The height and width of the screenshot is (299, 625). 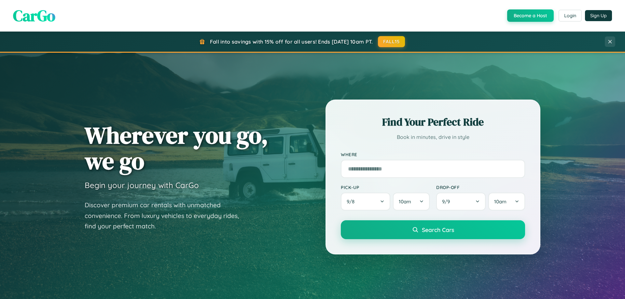 I want to click on button: 9/9, so click(x=461, y=201).